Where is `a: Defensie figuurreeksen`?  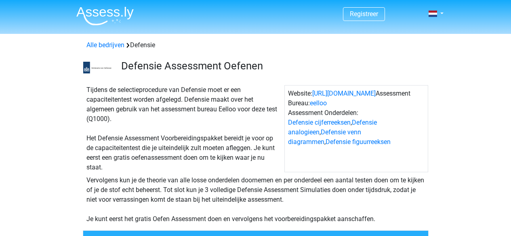 a: Defensie figuurreeksen is located at coordinates (358, 142).